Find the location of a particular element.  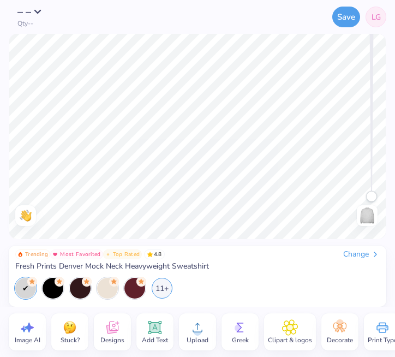

span: Stuck? is located at coordinates (70, 340).